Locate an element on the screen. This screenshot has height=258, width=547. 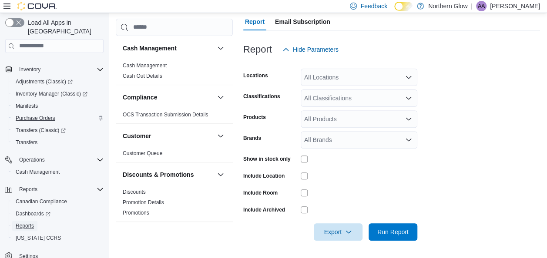
button: Manifests is located at coordinates (58, 106).